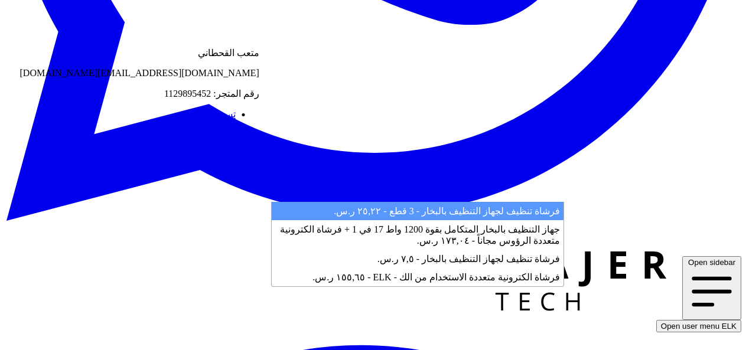  What do you see at coordinates (139, 53) in the screenshot?
I see `p: متعب القحطاني` at bounding box center [139, 53].